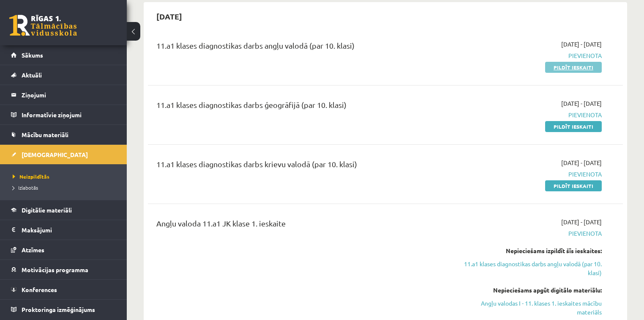  What do you see at coordinates (532, 250) in the screenshot?
I see `div: Nepieciešams izpildīt šīs ieskaites:` at bounding box center [532, 250].